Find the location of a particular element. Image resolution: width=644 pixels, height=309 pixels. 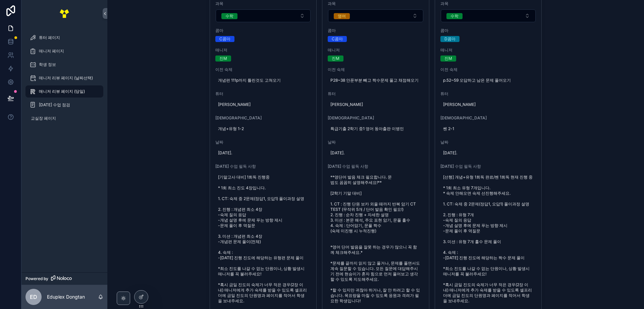

div: scrollable content is located at coordinates (64, 80).